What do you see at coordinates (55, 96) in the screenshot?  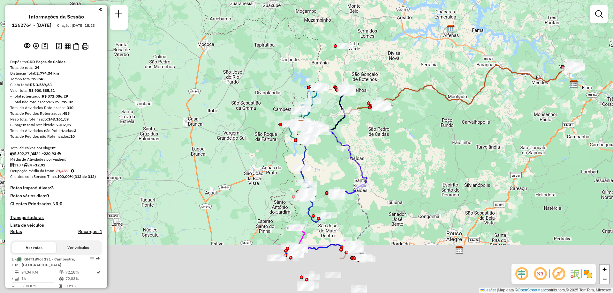 I see `strong: R$ 871.086,29` at bounding box center [55, 96].